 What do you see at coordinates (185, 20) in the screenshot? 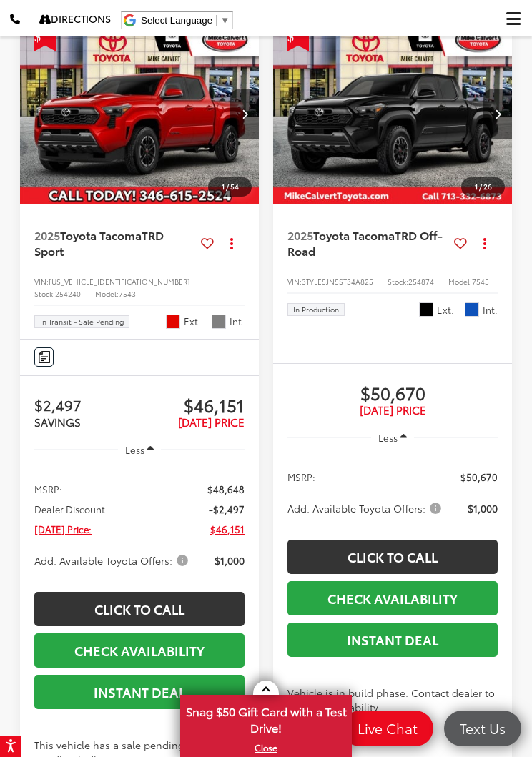
I see `a: Select Language​` at bounding box center [185, 20].